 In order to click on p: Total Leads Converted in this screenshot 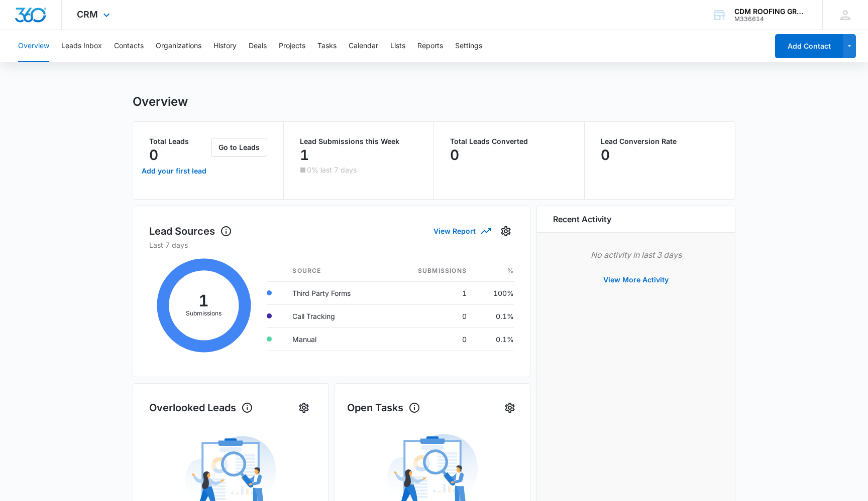, I will do `click(509, 142)`.